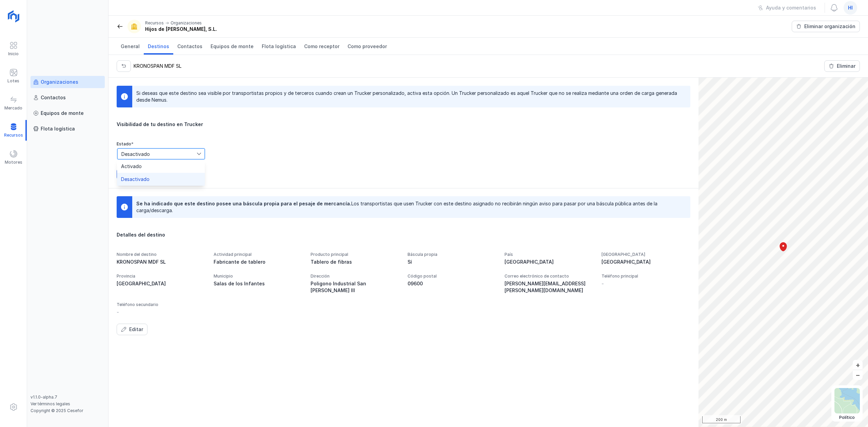 The width and height of the screenshot is (868, 427). I want to click on span: Se ha indicado que este destino posee una báscula propia para el pesaje de mercancía., so click(244, 203).